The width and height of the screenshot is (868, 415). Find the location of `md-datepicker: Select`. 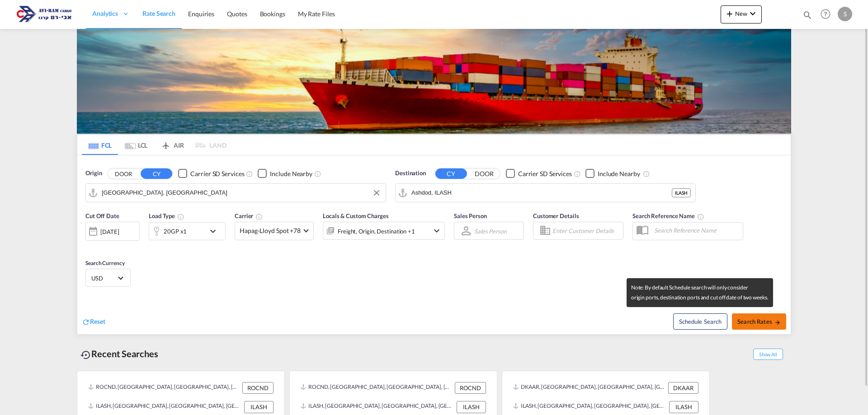

md-datepicker: Select is located at coordinates (89, 246).